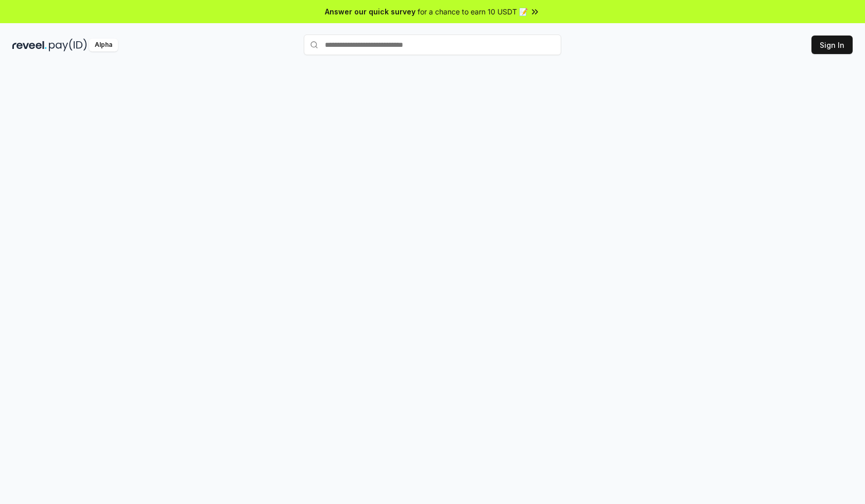 The width and height of the screenshot is (865, 504). Describe the element at coordinates (29, 45) in the screenshot. I see `img: reveel_dark` at that location.